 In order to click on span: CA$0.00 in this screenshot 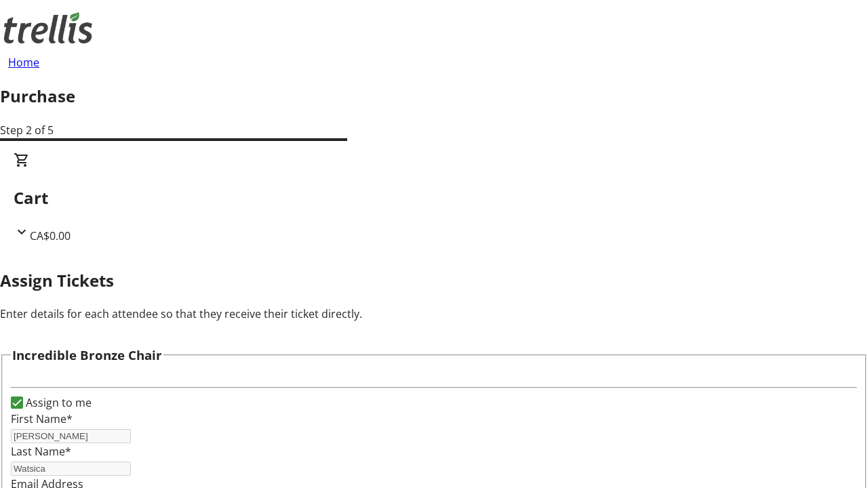, I will do `click(50, 236)`.